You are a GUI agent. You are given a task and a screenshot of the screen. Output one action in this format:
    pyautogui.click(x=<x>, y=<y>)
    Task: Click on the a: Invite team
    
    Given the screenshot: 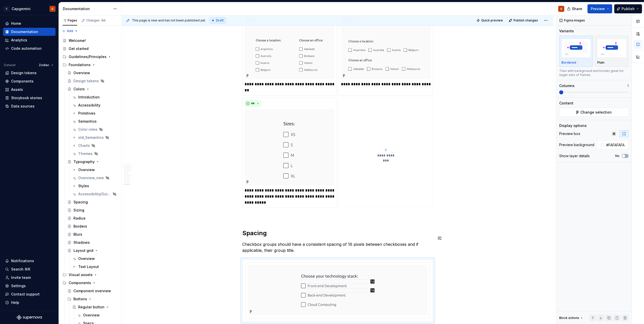 What is the action you would take?
    pyautogui.click(x=29, y=277)
    